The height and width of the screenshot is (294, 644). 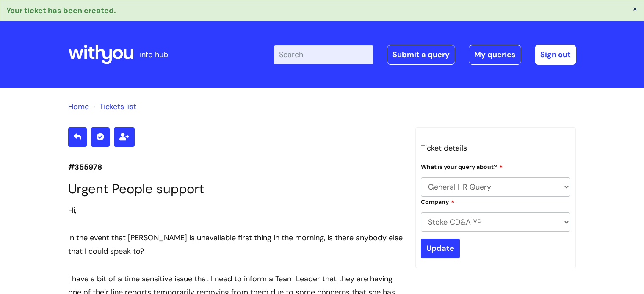 What do you see at coordinates (235, 168) in the screenshot?
I see `p: #355978` at bounding box center [235, 168].